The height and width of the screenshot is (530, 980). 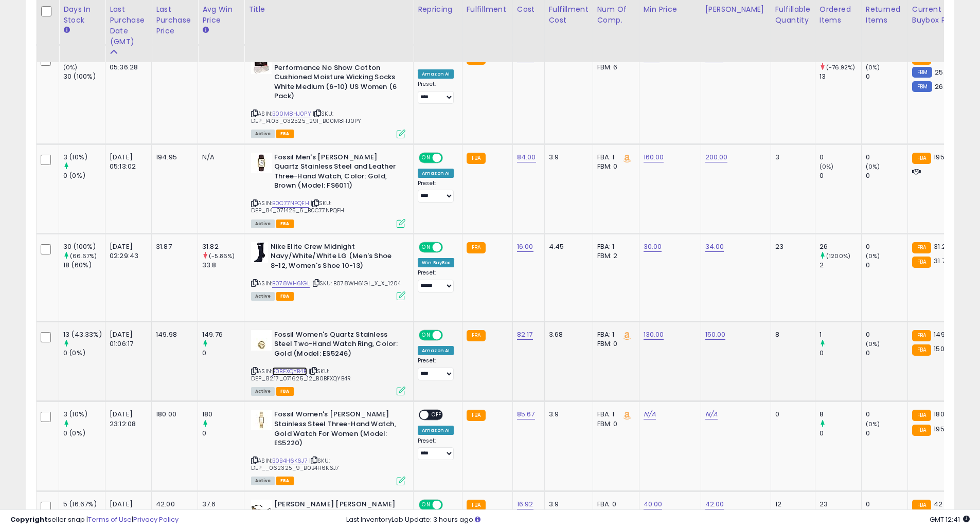 I want to click on div: Last Purchase Date (GMT), so click(x=128, y=25).